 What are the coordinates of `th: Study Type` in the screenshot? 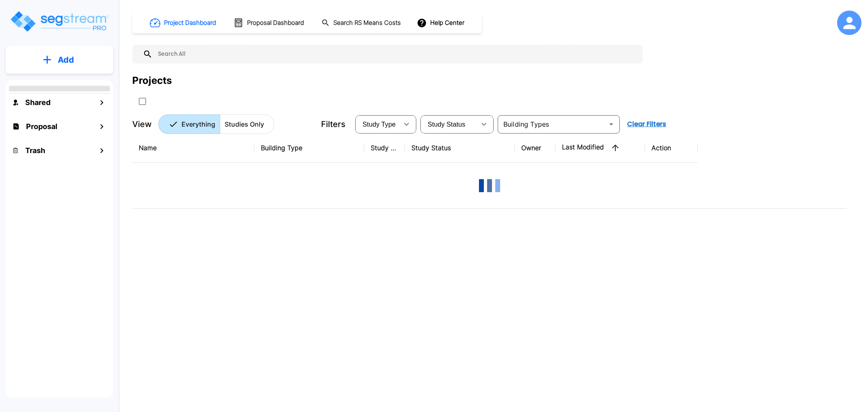 It's located at (384, 148).